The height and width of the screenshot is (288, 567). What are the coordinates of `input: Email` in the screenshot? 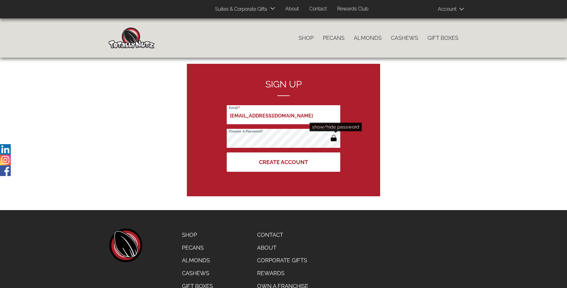 It's located at (283, 115).